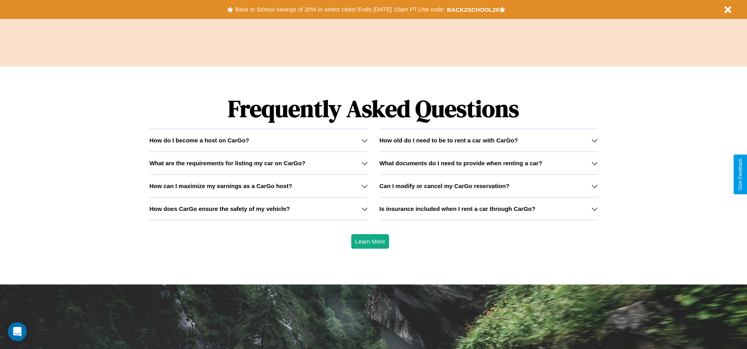 This screenshot has height=349, width=747. Describe the element at coordinates (461, 163) in the screenshot. I see `h3: What documents do I need to provide when renting a car?` at that location.